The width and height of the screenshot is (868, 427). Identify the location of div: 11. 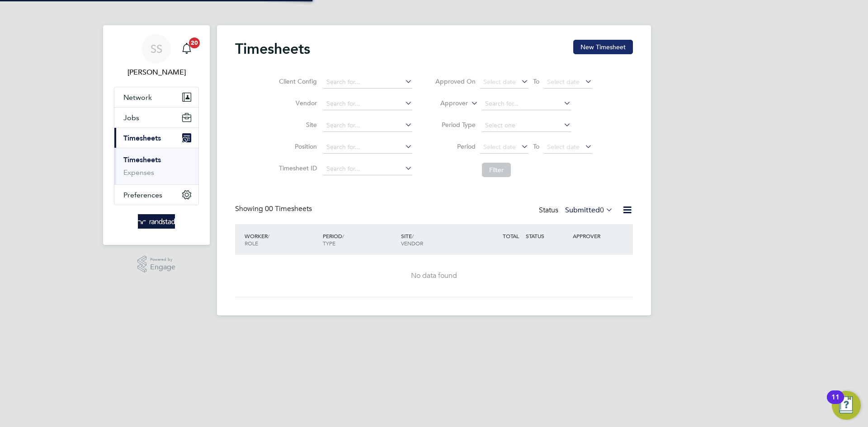
(836, 403).